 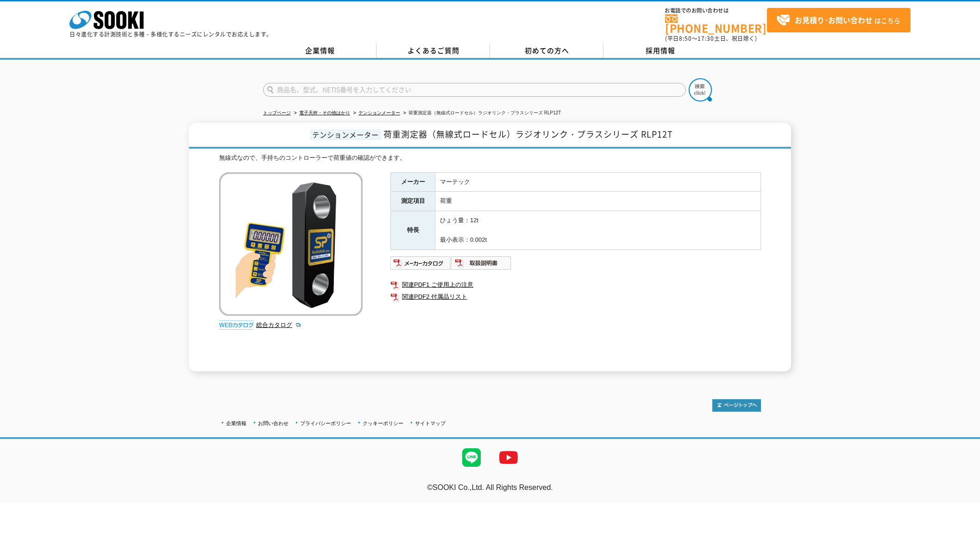 What do you see at coordinates (421, 263) in the screenshot?
I see `img: メーカーカタログ` at bounding box center [421, 263].